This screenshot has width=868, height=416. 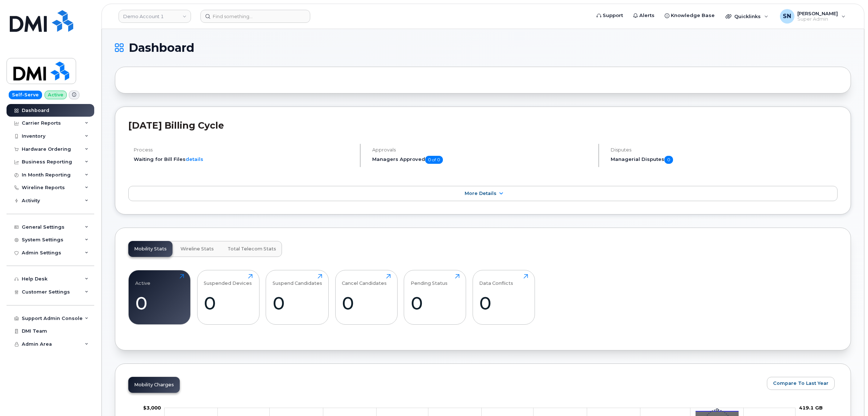 What do you see at coordinates (429, 280) in the screenshot?
I see `div: Pending Status` at bounding box center [429, 280].